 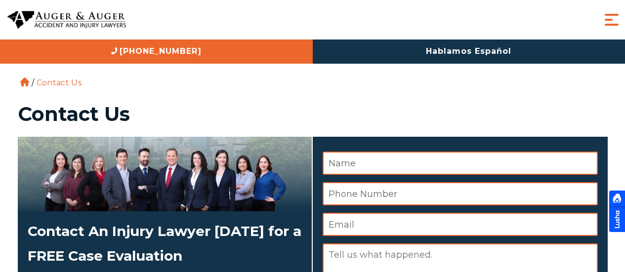 I want to click on button: Menu, so click(x=611, y=20).